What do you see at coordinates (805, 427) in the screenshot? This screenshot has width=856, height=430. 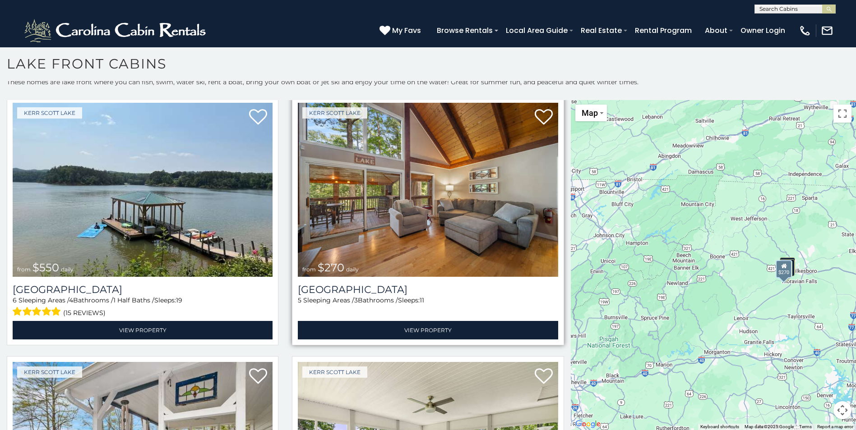 I see `a: Terms` at bounding box center [805, 427].